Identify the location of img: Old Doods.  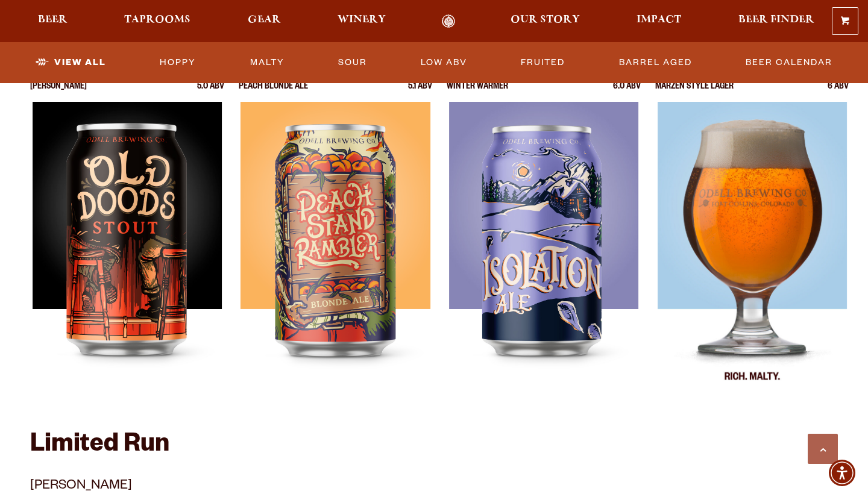
(127, 253).